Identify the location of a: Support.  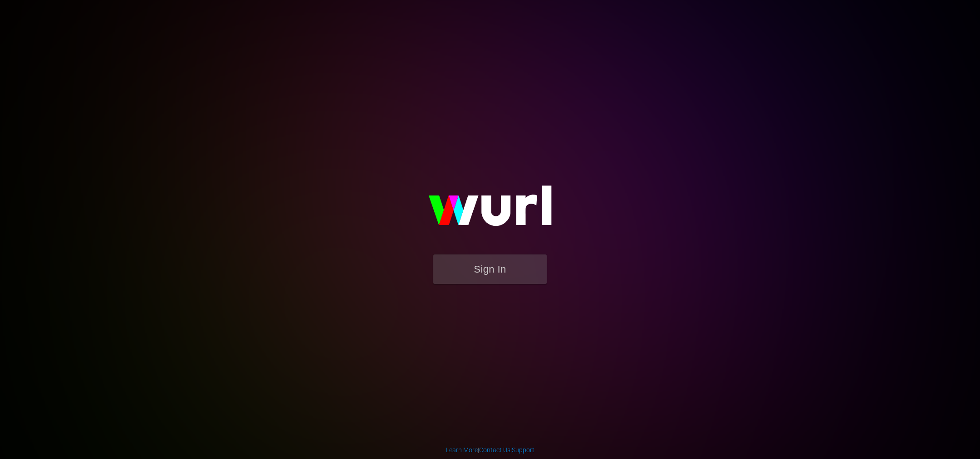
(523, 450).